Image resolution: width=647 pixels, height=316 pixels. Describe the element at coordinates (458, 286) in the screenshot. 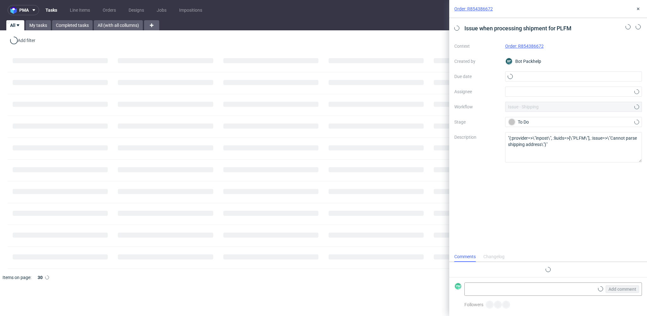

I see `figcaption: PM` at that location.